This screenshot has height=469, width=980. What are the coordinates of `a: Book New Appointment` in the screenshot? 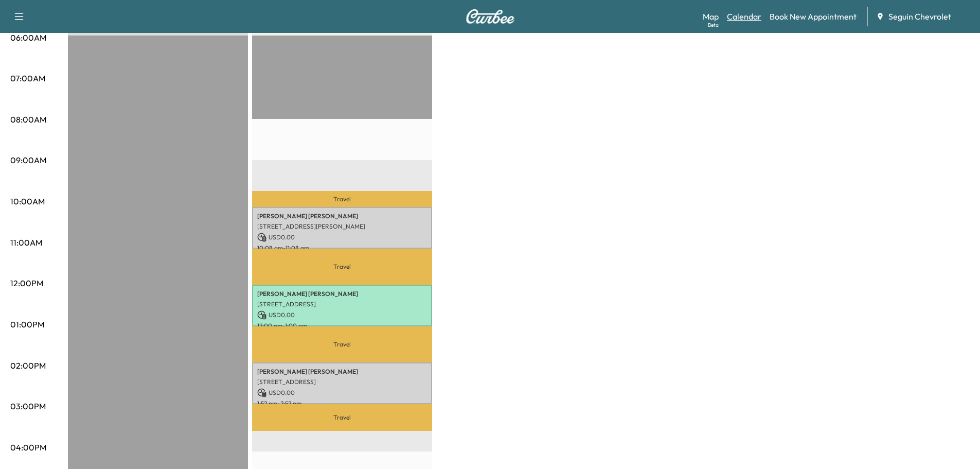 It's located at (813, 16).